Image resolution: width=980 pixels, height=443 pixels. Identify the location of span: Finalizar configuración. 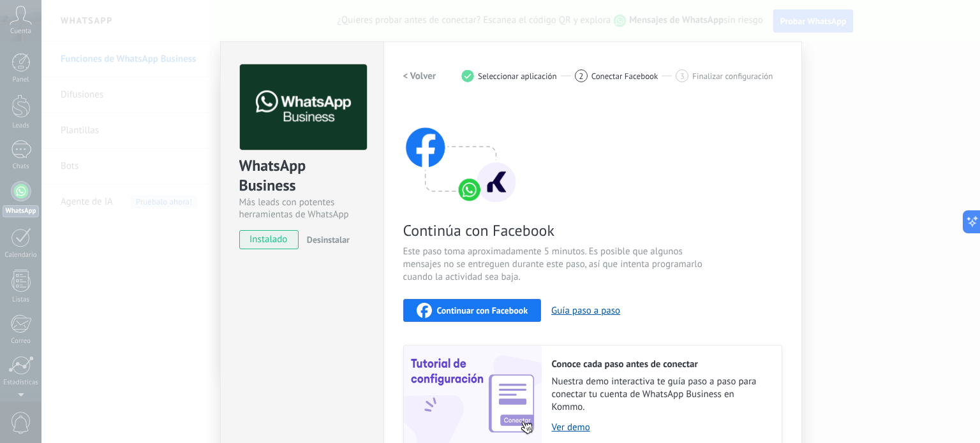
(732, 76).